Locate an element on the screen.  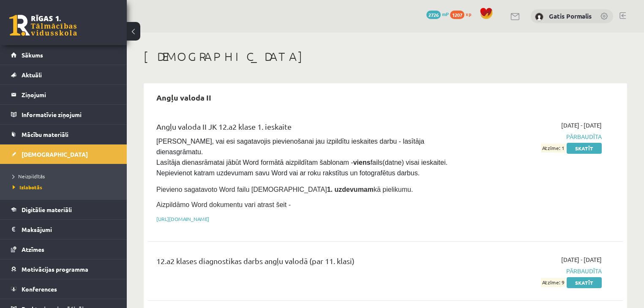
span: Aizpildāmo Word dokumentu vari atrast šeit - is located at coordinates (224, 205).